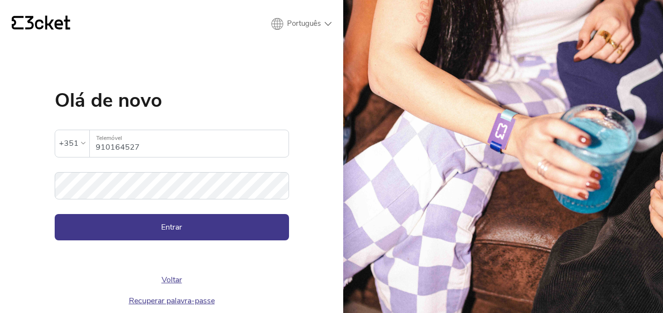 The width and height of the screenshot is (663, 313). What do you see at coordinates (172, 280) in the screenshot?
I see `a: Voltar` at bounding box center [172, 280].